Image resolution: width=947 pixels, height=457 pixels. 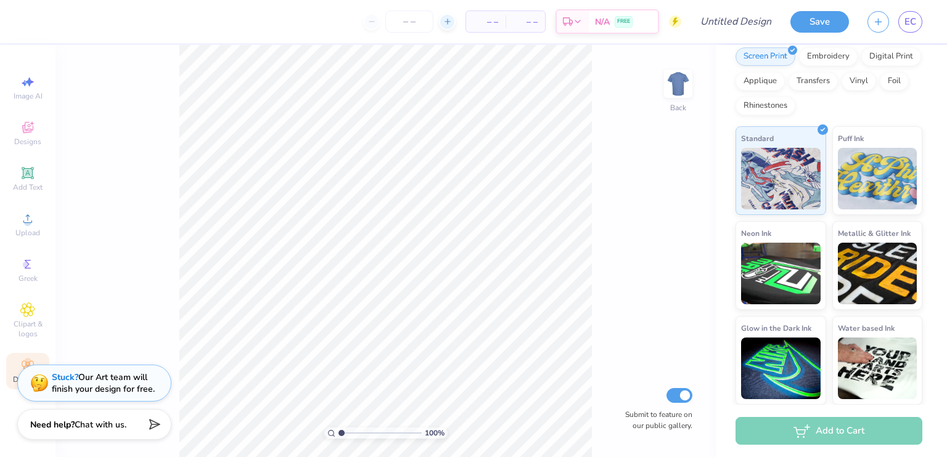 I want to click on div: Digital Print, so click(x=890, y=57).